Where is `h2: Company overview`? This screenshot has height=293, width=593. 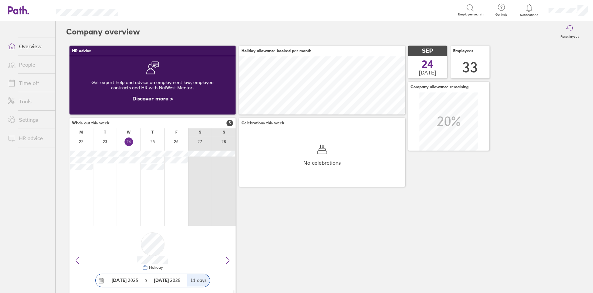
h2: Company overview is located at coordinates (103, 32).